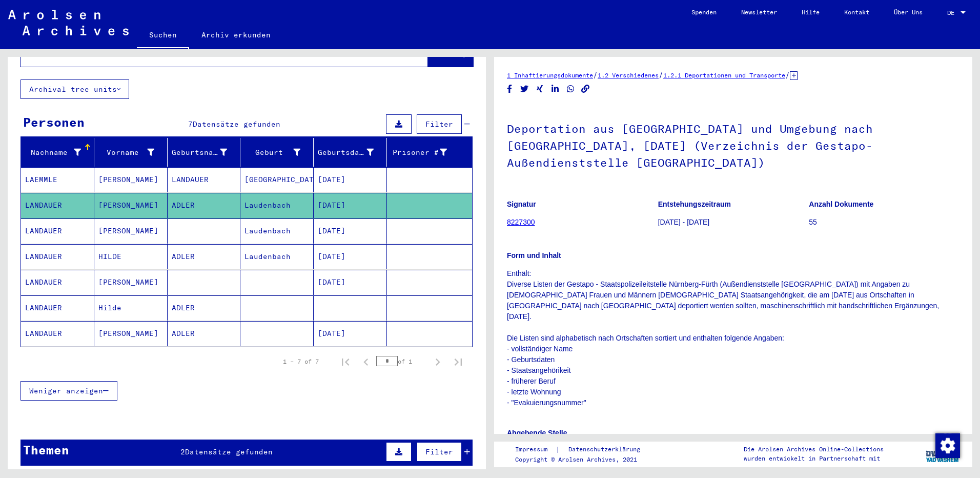  What do you see at coordinates (182, 452) in the screenshot?
I see `span: 2` at bounding box center [182, 452].